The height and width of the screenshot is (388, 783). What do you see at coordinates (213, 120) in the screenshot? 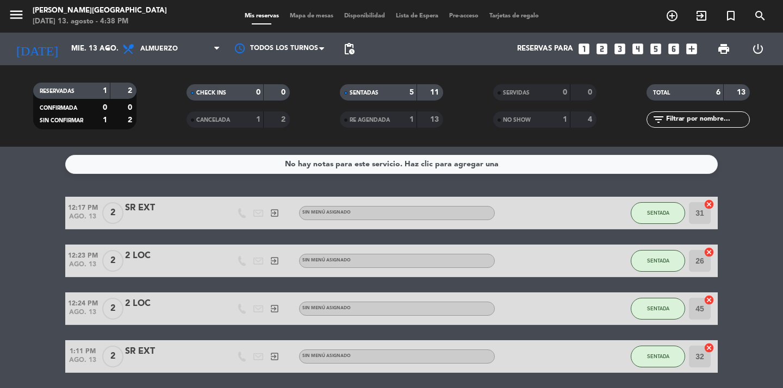
I see `span: CANCELADA` at bounding box center [213, 120].